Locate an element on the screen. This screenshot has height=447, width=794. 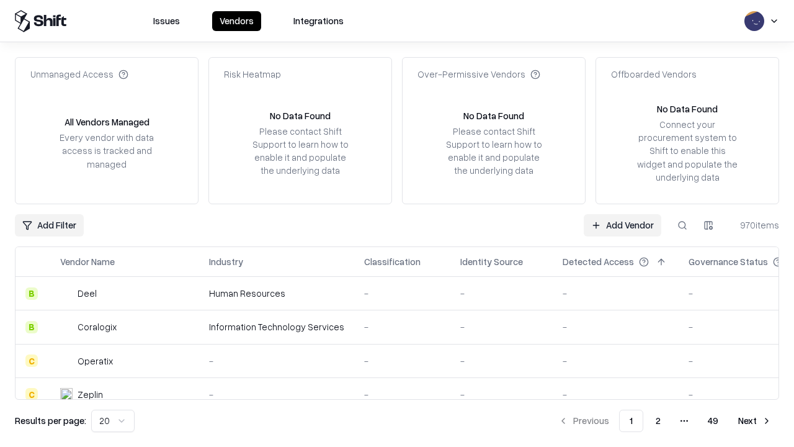
div: All Vendors Managed is located at coordinates (107, 122).